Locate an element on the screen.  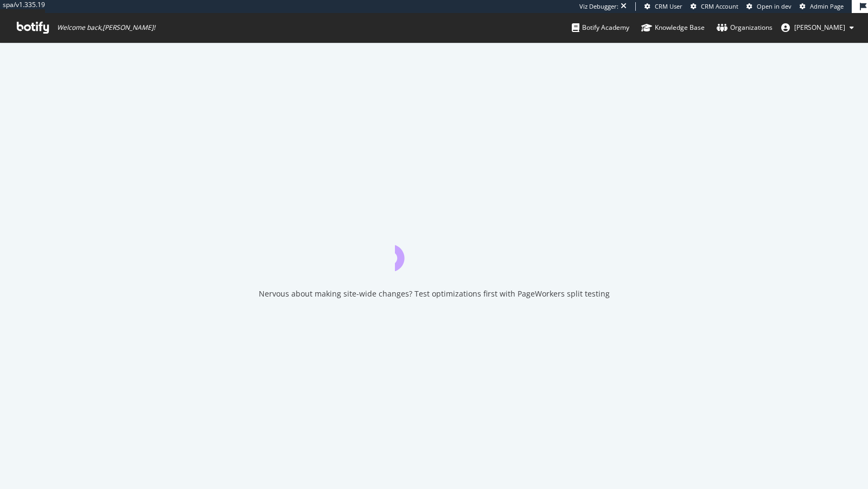
span: CRM User is located at coordinates (669, 6).